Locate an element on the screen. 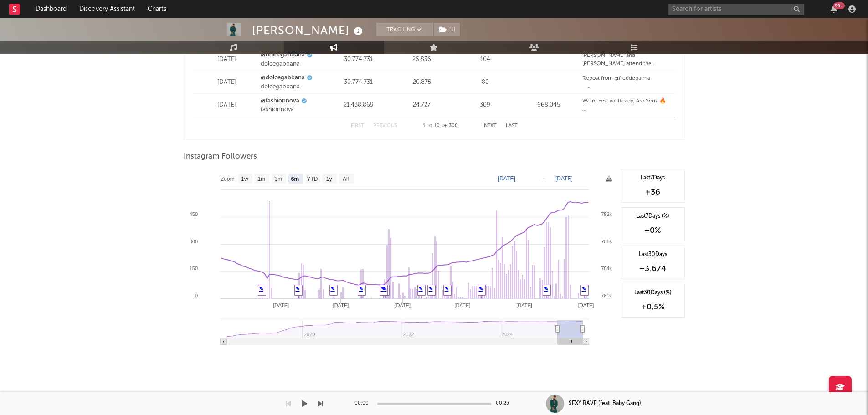 This screenshot has height=415, width=868. text: 0 is located at coordinates (196, 296).